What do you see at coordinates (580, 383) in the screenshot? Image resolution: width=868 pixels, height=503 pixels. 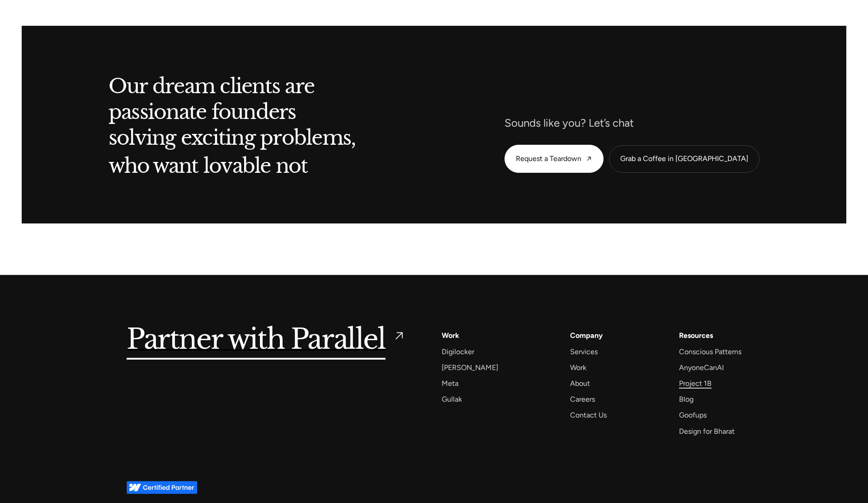 I see `div: About` at bounding box center [580, 383].